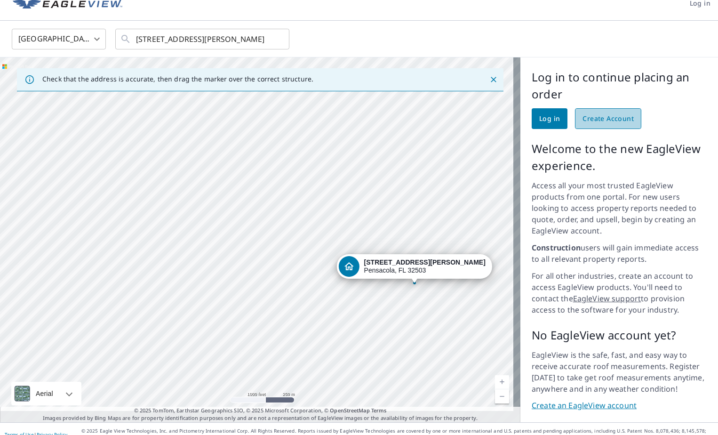 This screenshot has height=435, width=718. Describe the element at coordinates (619, 293) in the screenshot. I see `p: For all other industries, create an account to access EagleView products. You'll need to contact ...` at that location.